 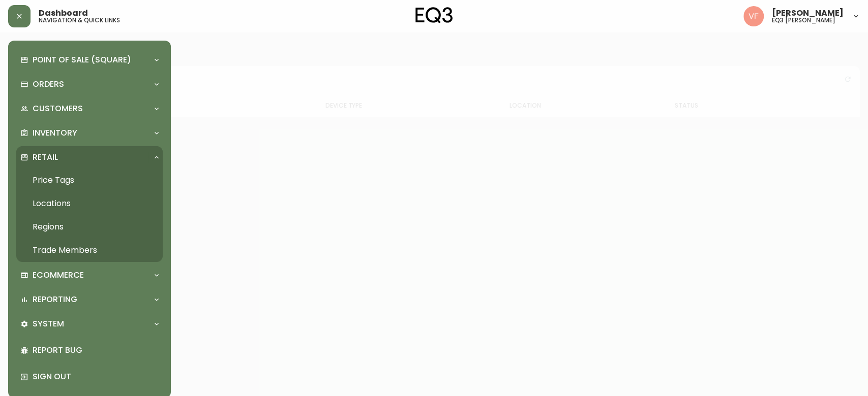 What do you see at coordinates (90, 376) in the screenshot?
I see `div: Sign Out` at bounding box center [90, 376].